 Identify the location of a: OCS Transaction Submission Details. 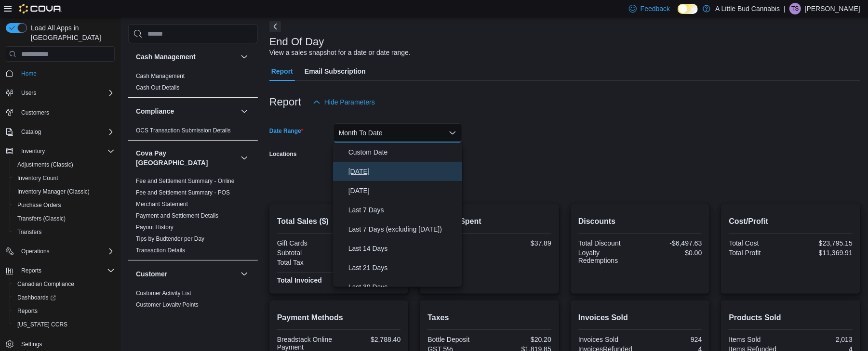
(183, 131).